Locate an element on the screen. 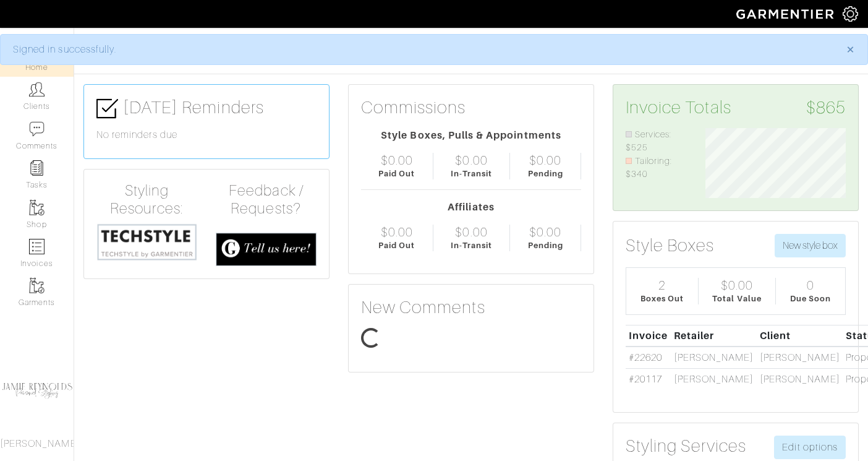 The height and width of the screenshot is (461, 868). div: Due Soon is located at coordinates (811, 298).